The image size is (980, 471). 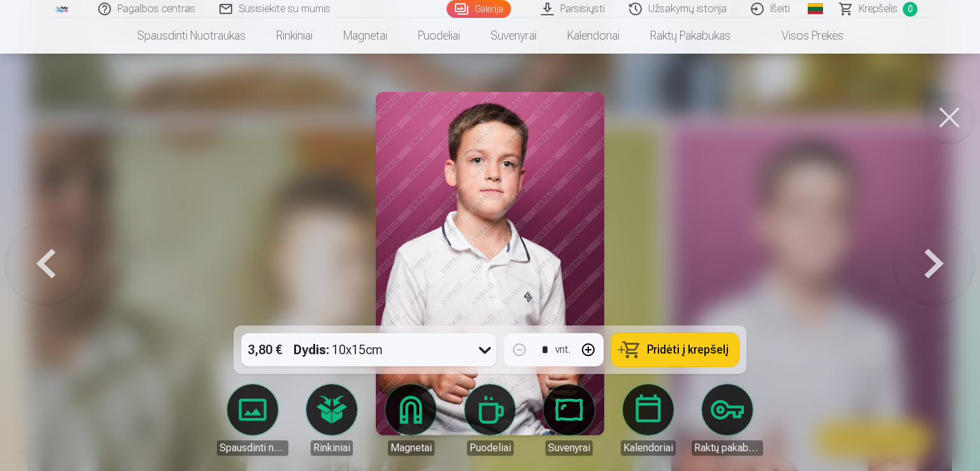 What do you see at coordinates (569, 448) in the screenshot?
I see `div: Suvenyrai` at bounding box center [569, 448].